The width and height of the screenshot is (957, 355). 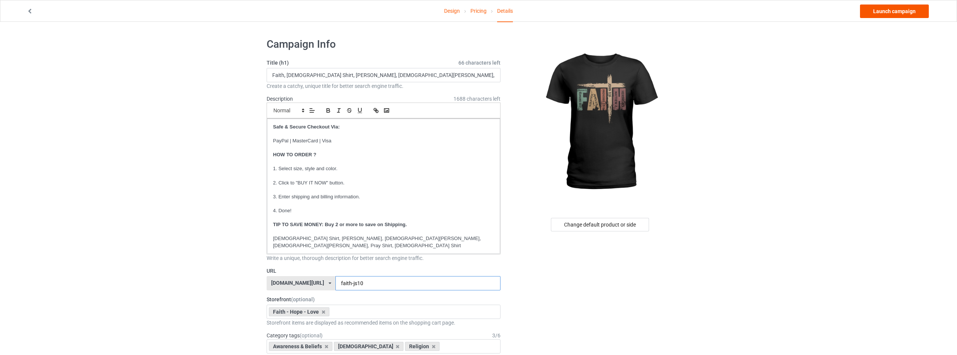 What do you see at coordinates (384, 197) in the screenshot?
I see `p: 3. Enter shipping and billing information.` at bounding box center [384, 197].